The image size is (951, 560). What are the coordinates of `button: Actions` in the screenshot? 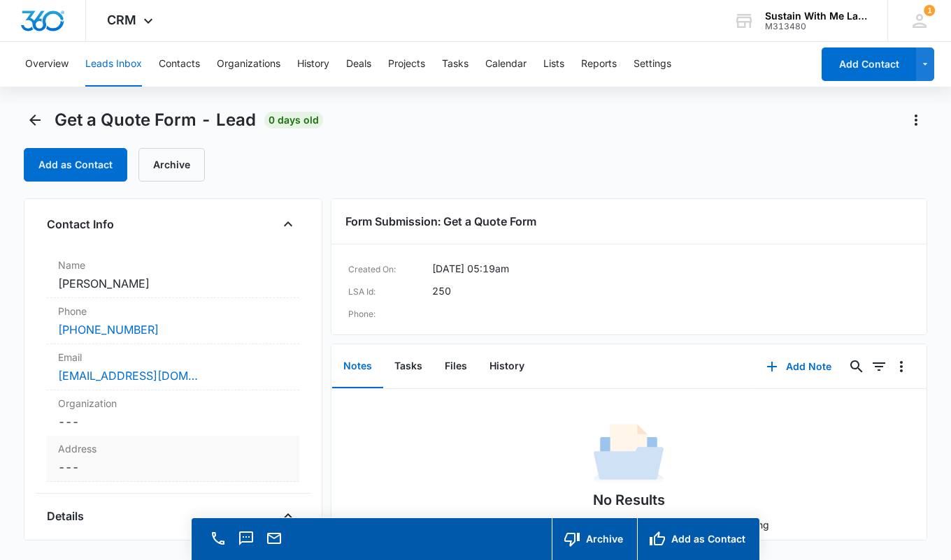 It's located at (916, 120).